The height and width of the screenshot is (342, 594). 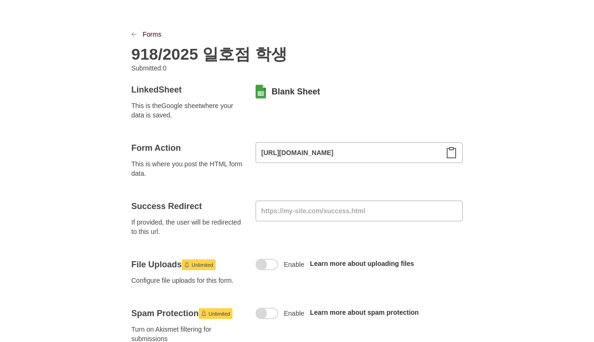 What do you see at coordinates (188, 206) in the screenshot?
I see `h4: Success Redirect` at bounding box center [188, 206].